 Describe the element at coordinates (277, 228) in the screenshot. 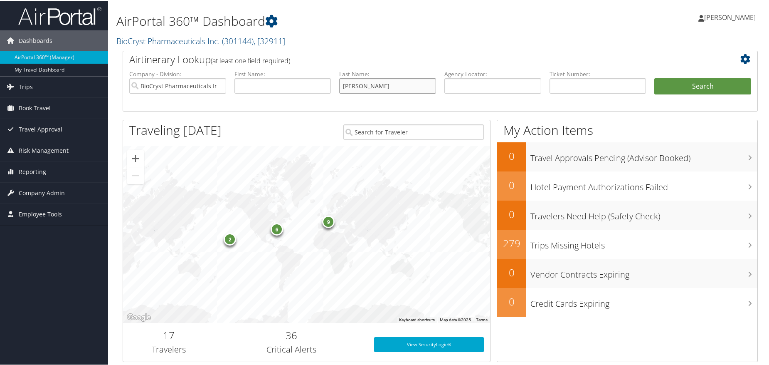

I see `div: 6` at that location.